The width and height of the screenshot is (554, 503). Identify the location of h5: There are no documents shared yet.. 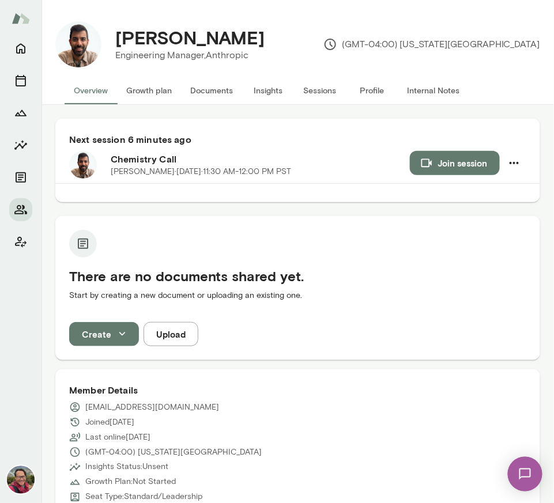
(297, 276).